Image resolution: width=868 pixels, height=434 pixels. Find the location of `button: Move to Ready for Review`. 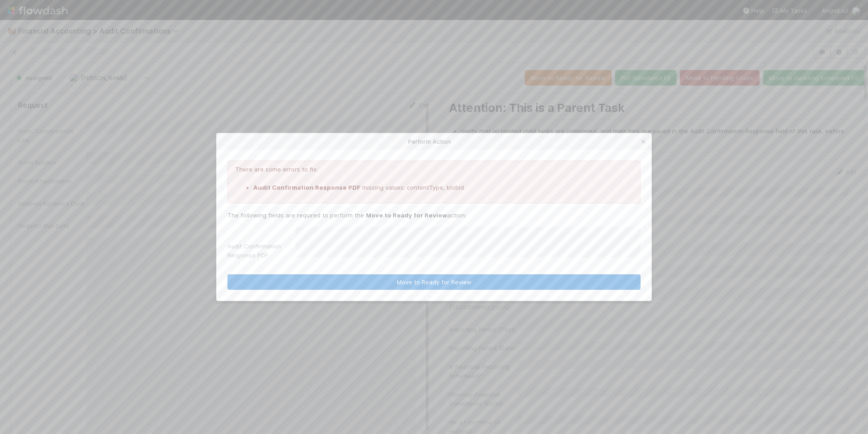

button: Move to Ready for Review is located at coordinates (434, 281).